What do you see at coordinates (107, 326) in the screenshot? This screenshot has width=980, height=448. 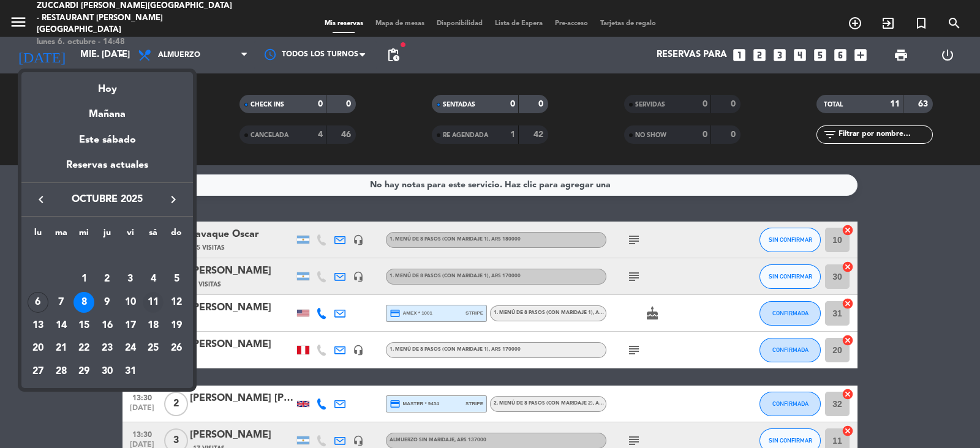 I see `div: 16` at bounding box center [107, 326].